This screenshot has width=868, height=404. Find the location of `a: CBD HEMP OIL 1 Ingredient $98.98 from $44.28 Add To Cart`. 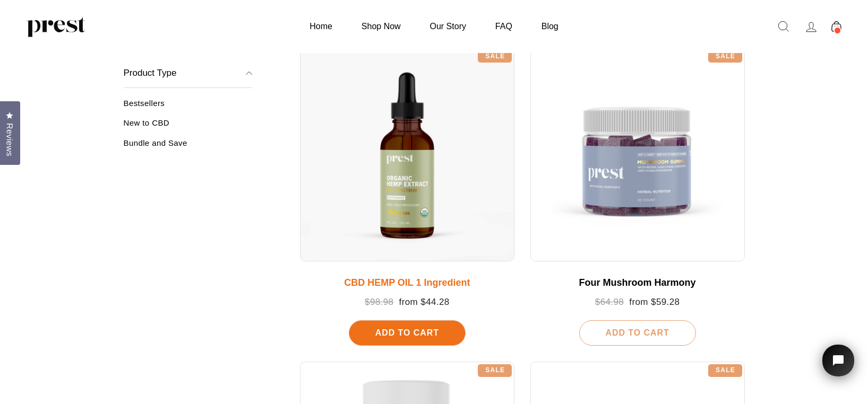

a: CBD HEMP OIL 1 Ingredient $98.98 from $44.28 Add To Cart is located at coordinates (407, 196).